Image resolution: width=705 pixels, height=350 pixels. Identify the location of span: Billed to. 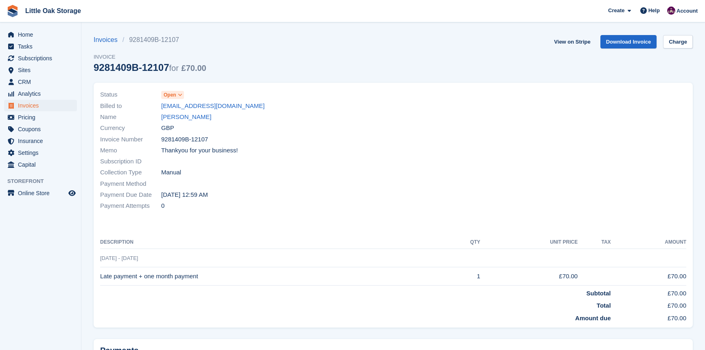
(131, 106).